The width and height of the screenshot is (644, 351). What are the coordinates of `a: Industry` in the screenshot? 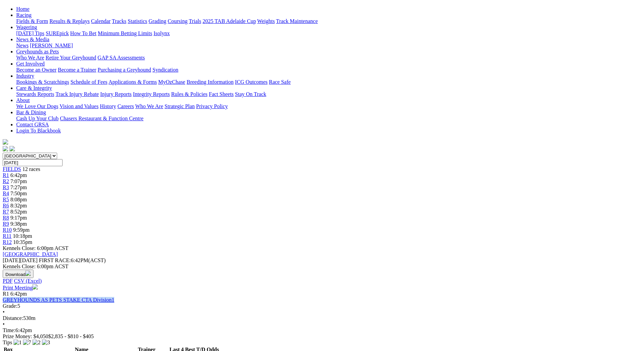 It's located at (25, 76).